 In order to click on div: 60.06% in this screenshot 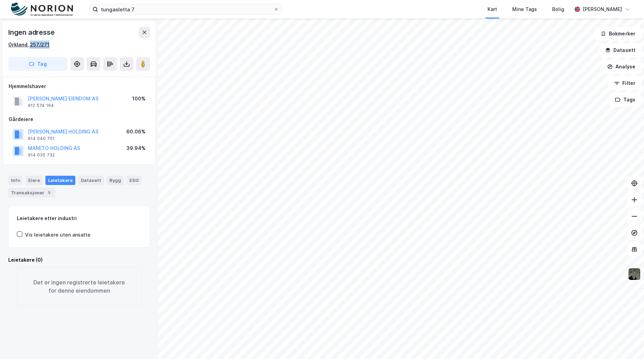, I will do `click(136, 132)`.